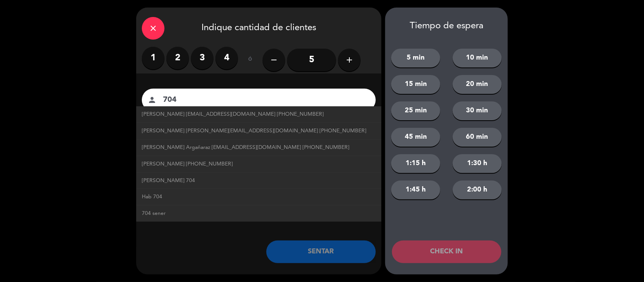 The width and height of the screenshot is (644, 282). I want to click on button: remove, so click(274, 60).